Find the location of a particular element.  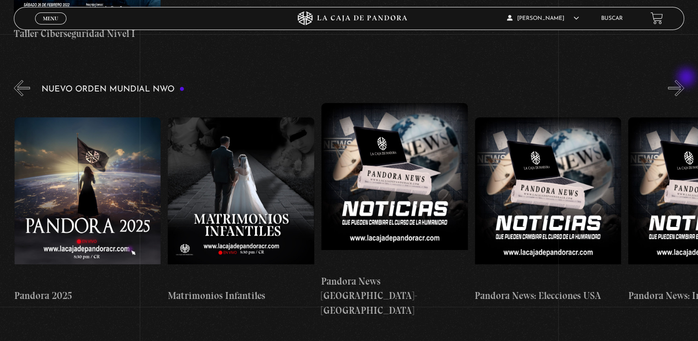

a: Pandora 2025 is located at coordinates (88, 210).